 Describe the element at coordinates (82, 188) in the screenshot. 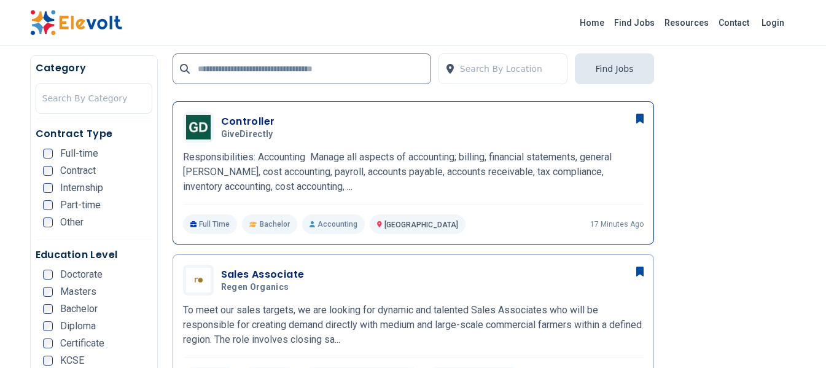

I see `span: Internship` at that location.